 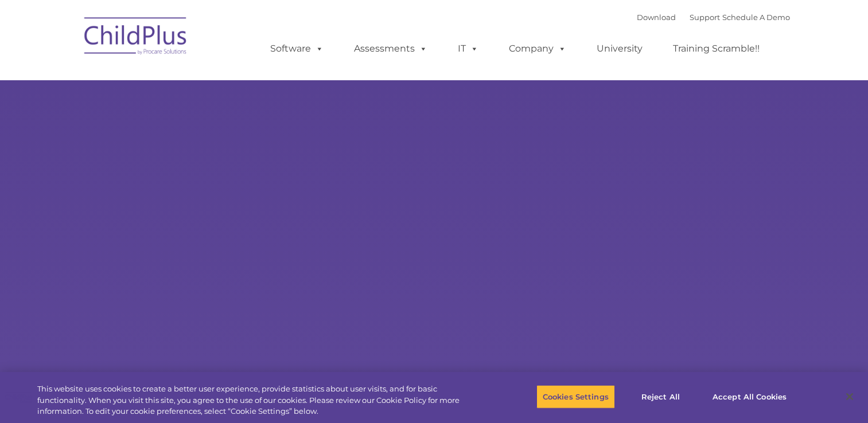 I want to click on button: Close, so click(x=849, y=397).